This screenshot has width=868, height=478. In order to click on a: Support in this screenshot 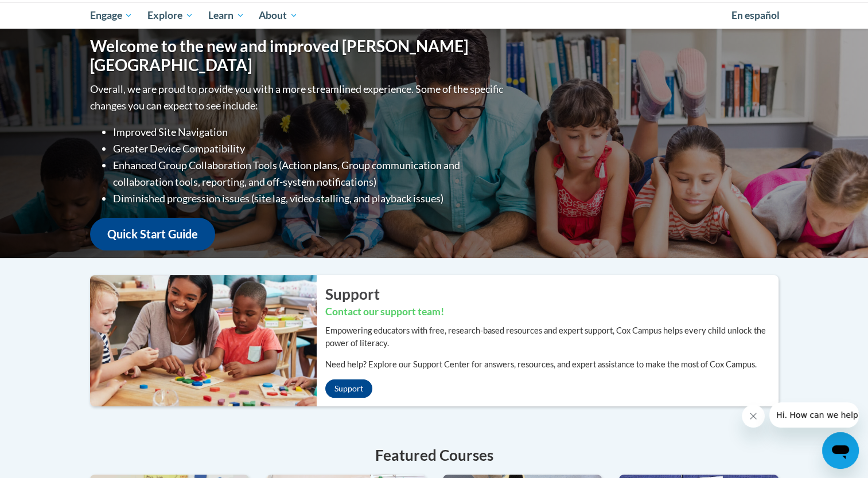, I will do `click(349, 389)`.